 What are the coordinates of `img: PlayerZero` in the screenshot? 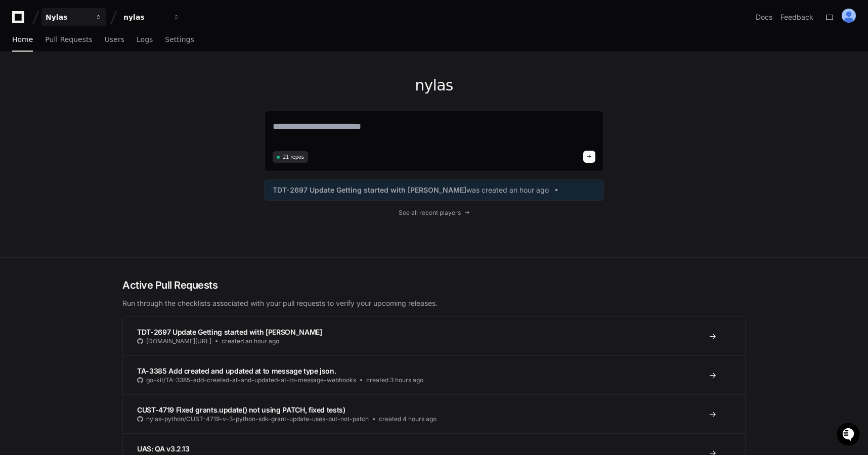 It's located at (20, 20).